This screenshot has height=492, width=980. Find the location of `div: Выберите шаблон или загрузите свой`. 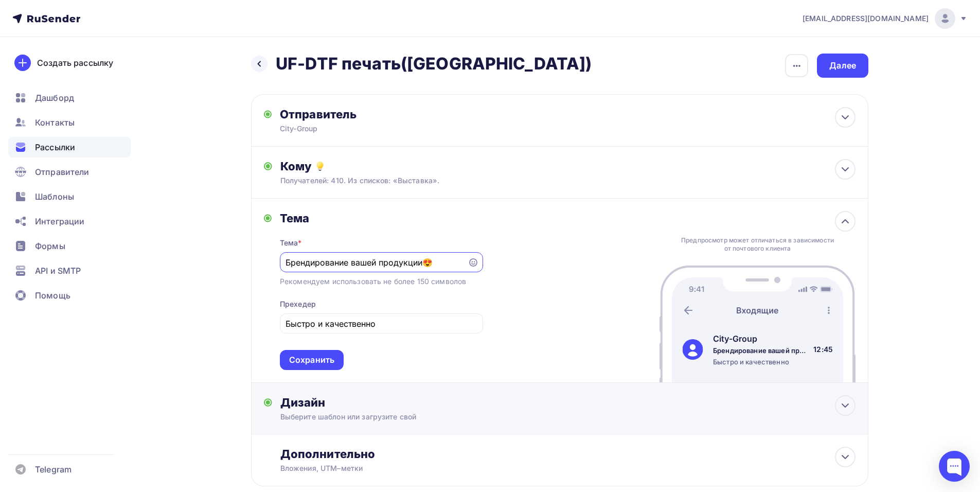

div: Выберите шаблон или загрузите свой is located at coordinates (540, 417).